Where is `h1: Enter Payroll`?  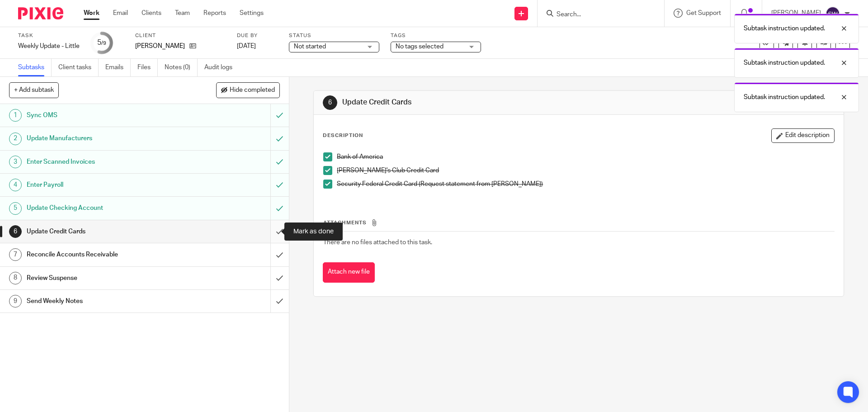
h1: Enter Payroll is located at coordinates (105, 185).